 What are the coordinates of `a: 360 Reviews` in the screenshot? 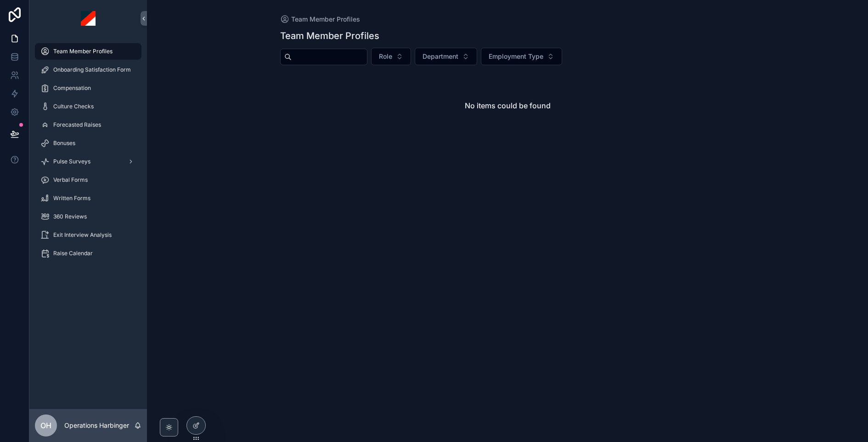 It's located at (88, 217).